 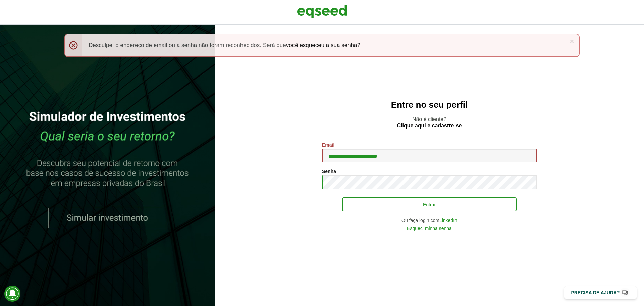 What do you see at coordinates (322, 11) in the screenshot?
I see `img: EqSeed Logo` at bounding box center [322, 11].